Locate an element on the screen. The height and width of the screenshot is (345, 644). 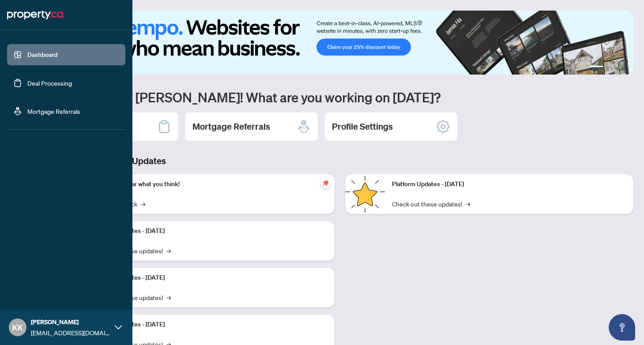
img: Slide 0 is located at coordinates (339, 42).